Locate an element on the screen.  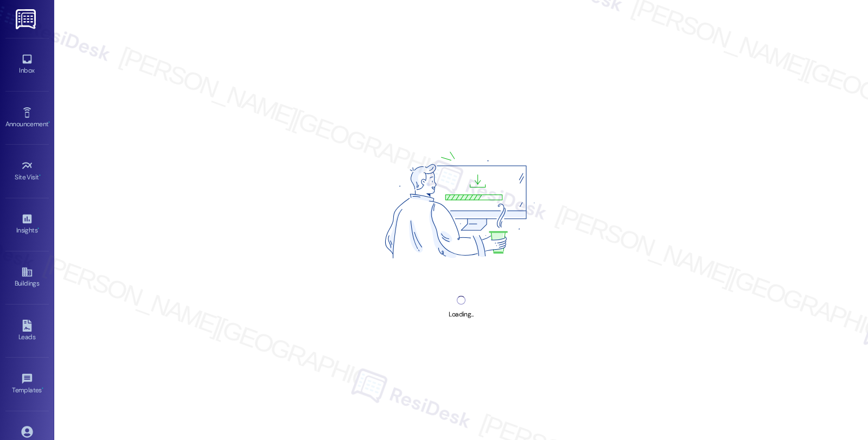
a: Inbox is located at coordinates (27, 65).